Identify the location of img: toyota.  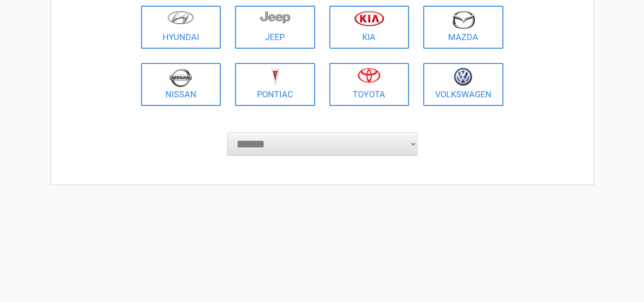
(369, 76).